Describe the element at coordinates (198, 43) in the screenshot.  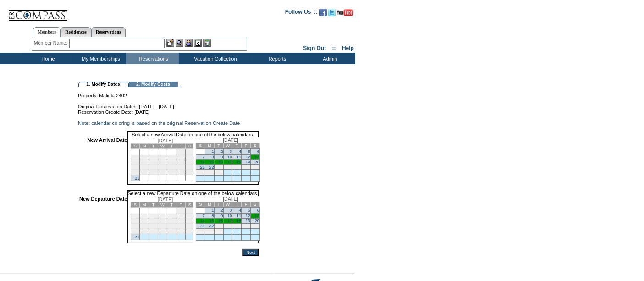
I see `img: Reservations` at that location.